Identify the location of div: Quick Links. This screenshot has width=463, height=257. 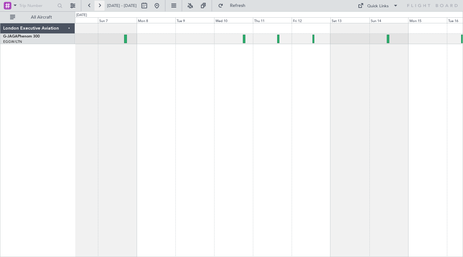
(378, 6).